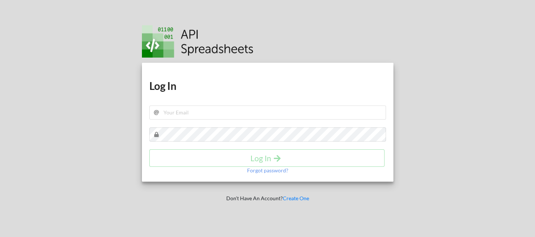 This screenshot has width=535, height=237. What do you see at coordinates (268, 86) in the screenshot?
I see `h1: Log In` at bounding box center [268, 86].